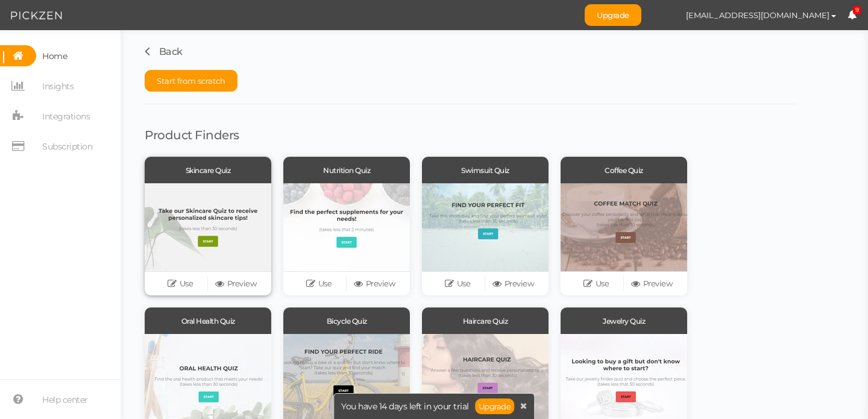 This screenshot has width=868, height=419. I want to click on div: Bicycle Quiz, so click(347, 321).